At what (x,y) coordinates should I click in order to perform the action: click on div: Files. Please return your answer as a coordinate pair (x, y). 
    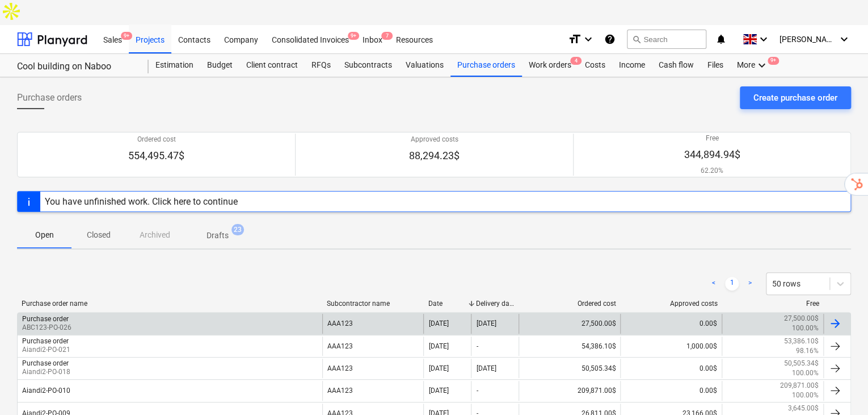
    Looking at the image, I should click on (715, 66).